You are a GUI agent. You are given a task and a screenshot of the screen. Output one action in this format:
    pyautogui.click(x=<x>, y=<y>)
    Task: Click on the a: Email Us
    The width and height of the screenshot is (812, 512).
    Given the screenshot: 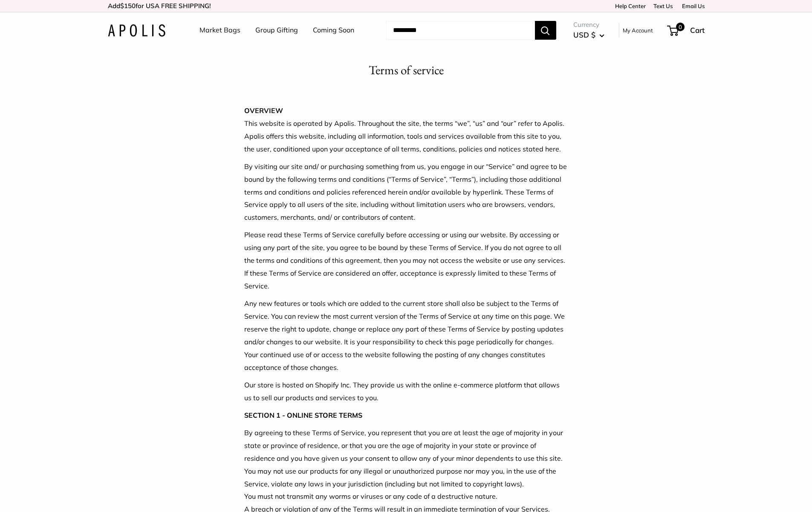 What is the action you would take?
    pyautogui.click(x=692, y=6)
    